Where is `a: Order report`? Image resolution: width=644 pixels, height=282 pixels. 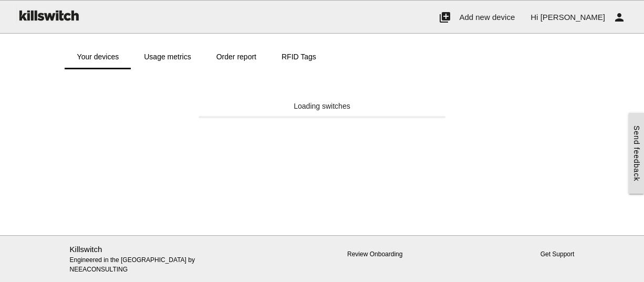 a: Order report is located at coordinates (237, 57).